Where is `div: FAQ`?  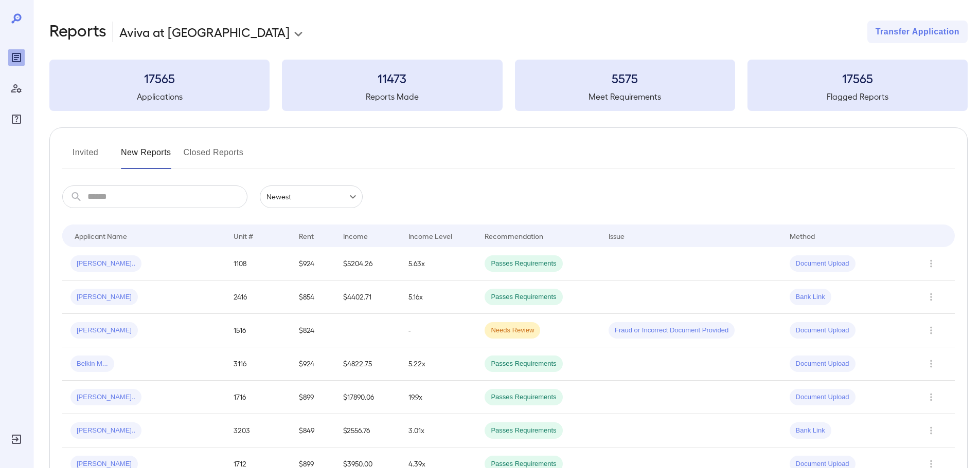
div: FAQ is located at coordinates (17, 119).